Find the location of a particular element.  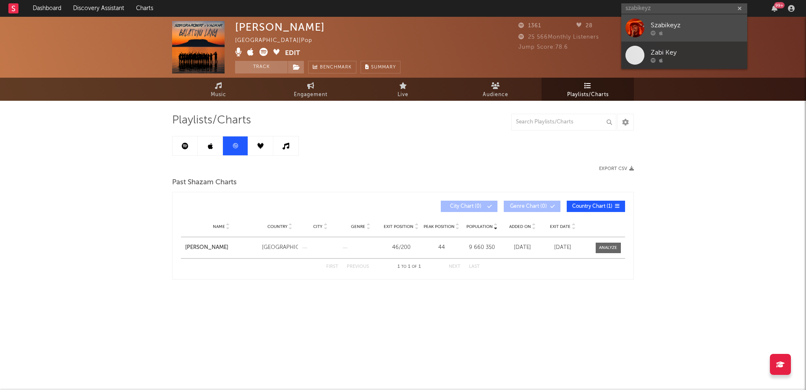

button: Edit is located at coordinates (293, 53).